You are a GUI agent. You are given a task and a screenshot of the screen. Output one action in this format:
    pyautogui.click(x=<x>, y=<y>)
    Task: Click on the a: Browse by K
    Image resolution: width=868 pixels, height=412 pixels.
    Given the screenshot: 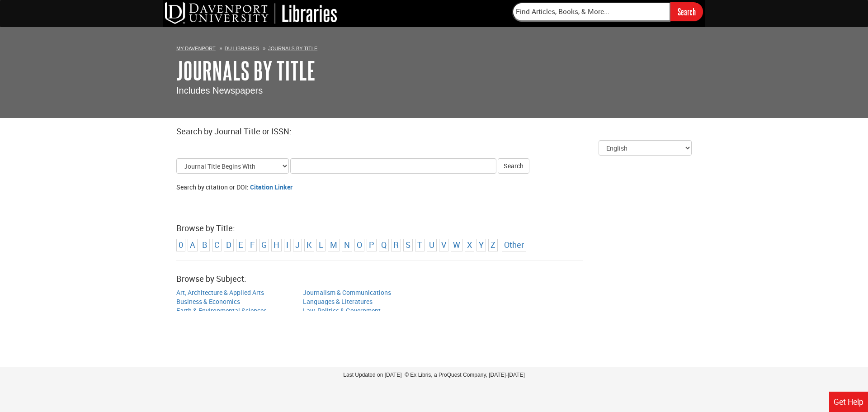 What is the action you would take?
    pyautogui.click(x=309, y=245)
    